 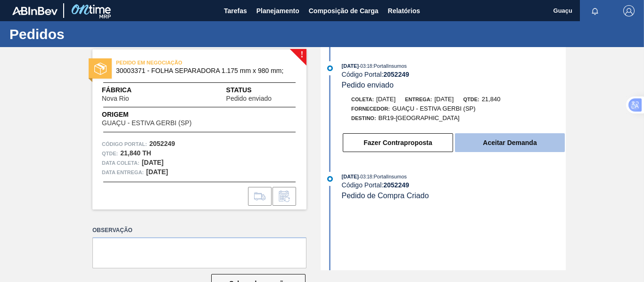 What do you see at coordinates (160, 114) in the screenshot?
I see `span: Origem` at bounding box center [160, 114].